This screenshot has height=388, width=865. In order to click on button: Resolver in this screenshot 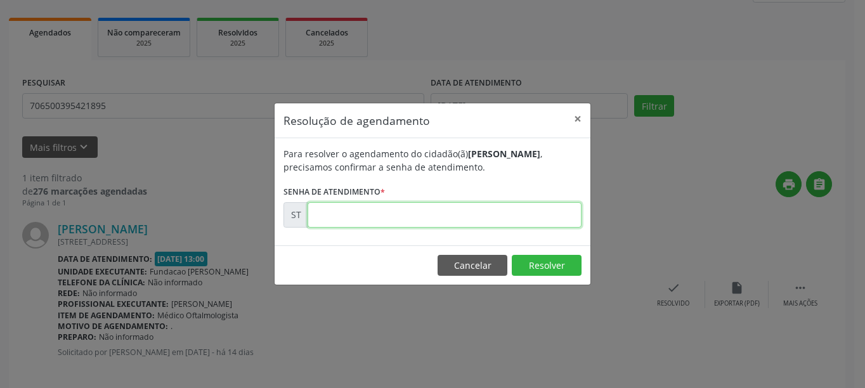, I will do `click(547, 266)`.